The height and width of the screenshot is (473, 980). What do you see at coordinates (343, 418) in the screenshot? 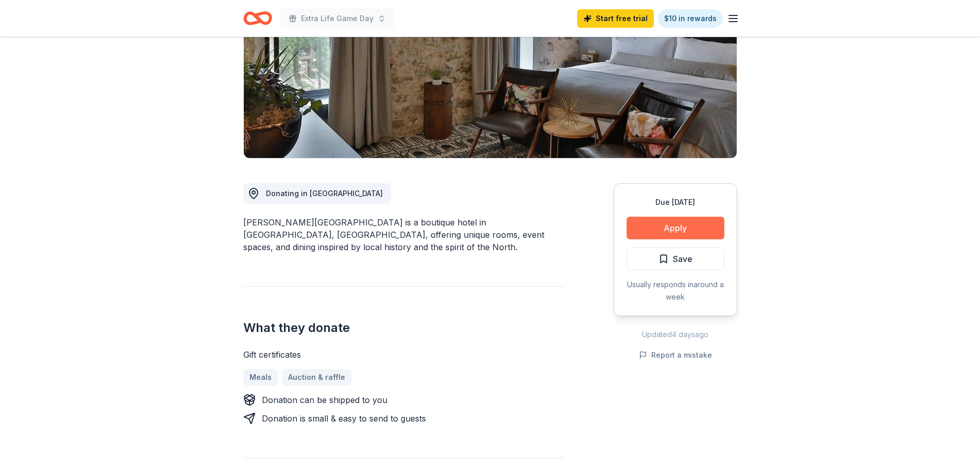
I see `div: Donation is small & easy to send to guests` at bounding box center [343, 418].